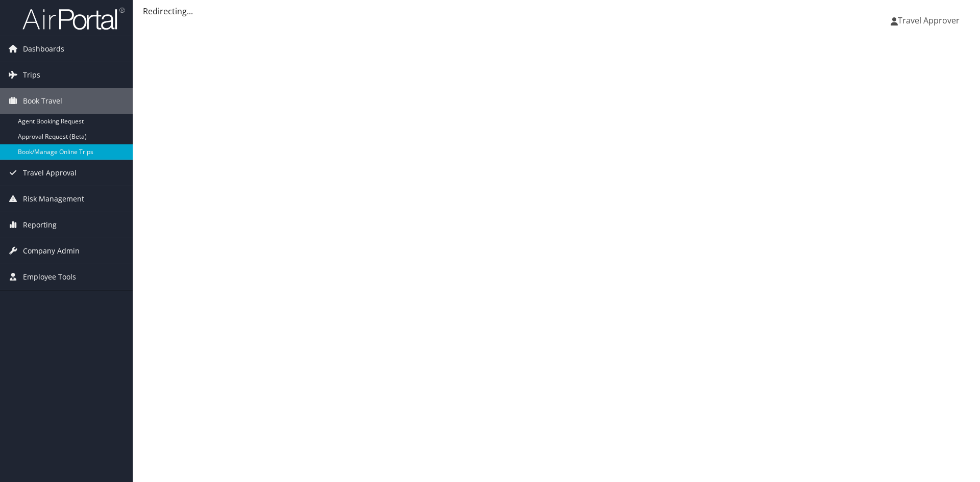 Image resolution: width=980 pixels, height=482 pixels. What do you see at coordinates (31, 75) in the screenshot?
I see `span: Trips` at bounding box center [31, 75].